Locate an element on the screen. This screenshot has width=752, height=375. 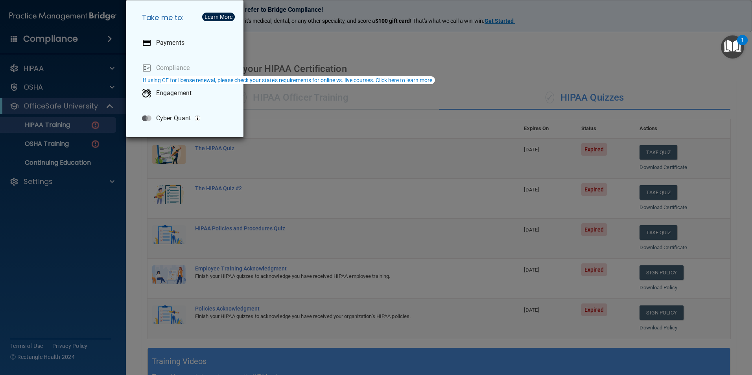
button: Open Resource Center, 1 new notification is located at coordinates (732, 47).